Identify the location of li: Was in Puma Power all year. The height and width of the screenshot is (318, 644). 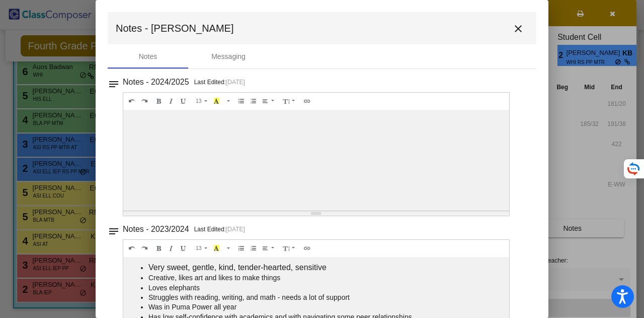
(326, 307).